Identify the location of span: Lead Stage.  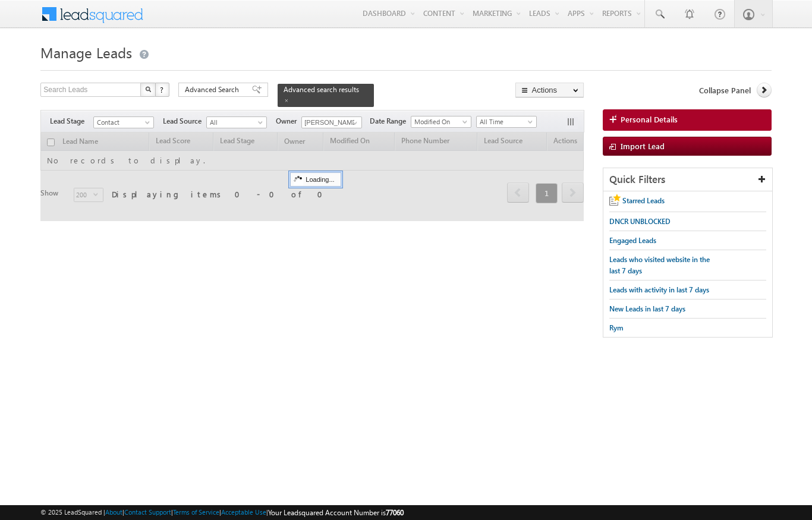
(71, 121).